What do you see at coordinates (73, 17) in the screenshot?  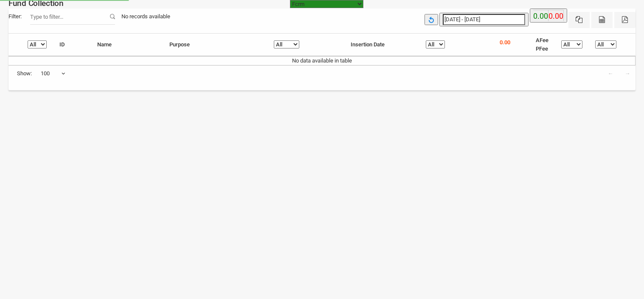 I see `input: Filter:` at bounding box center [73, 17].